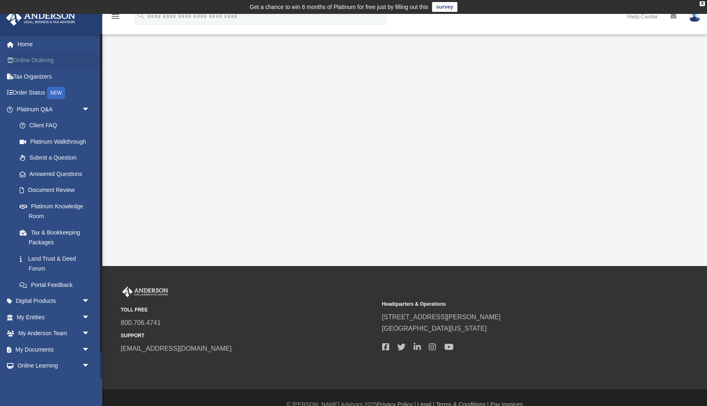  Describe the element at coordinates (56, 93) in the screenshot. I see `div: NEW` at that location.